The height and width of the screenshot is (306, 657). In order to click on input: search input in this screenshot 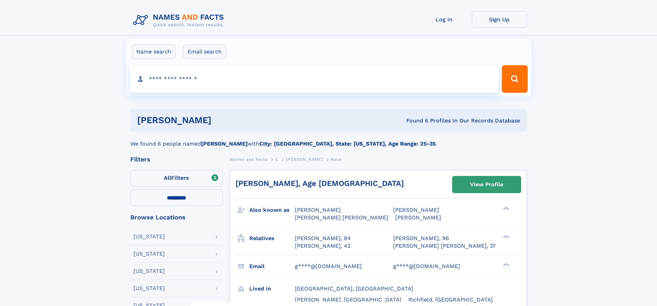, I will do `click(314, 79)`.